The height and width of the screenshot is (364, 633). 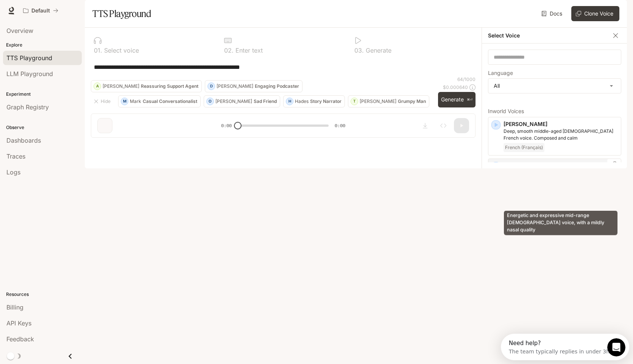 What do you see at coordinates (170, 102) in the screenshot?
I see `p: Casual Conversationalist` at bounding box center [170, 102].